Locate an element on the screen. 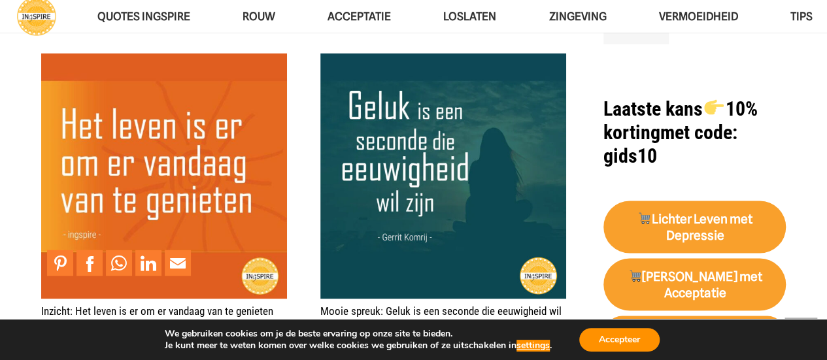 The height and width of the screenshot is (360, 827). img: Mooie spreuk: Geluk is een seconde die eeuwigheid wil zijn is located at coordinates (443, 176).